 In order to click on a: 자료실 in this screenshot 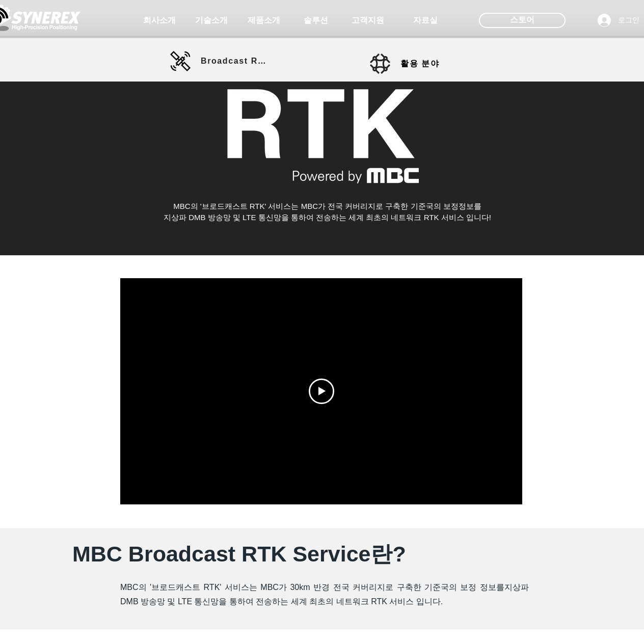, I will do `click(425, 20)`.